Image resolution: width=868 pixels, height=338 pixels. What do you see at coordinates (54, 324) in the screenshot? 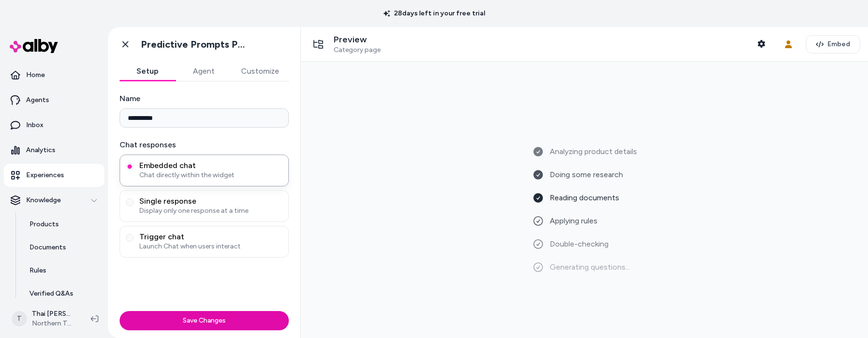
I see `span: Northern Tool` at bounding box center [54, 324].